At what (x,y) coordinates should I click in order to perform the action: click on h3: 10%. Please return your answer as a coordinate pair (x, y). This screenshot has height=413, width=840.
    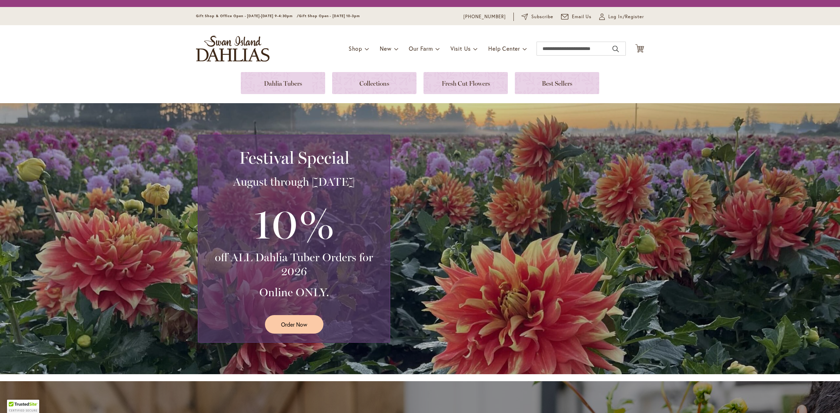
    Looking at the image, I should click on (294, 223).